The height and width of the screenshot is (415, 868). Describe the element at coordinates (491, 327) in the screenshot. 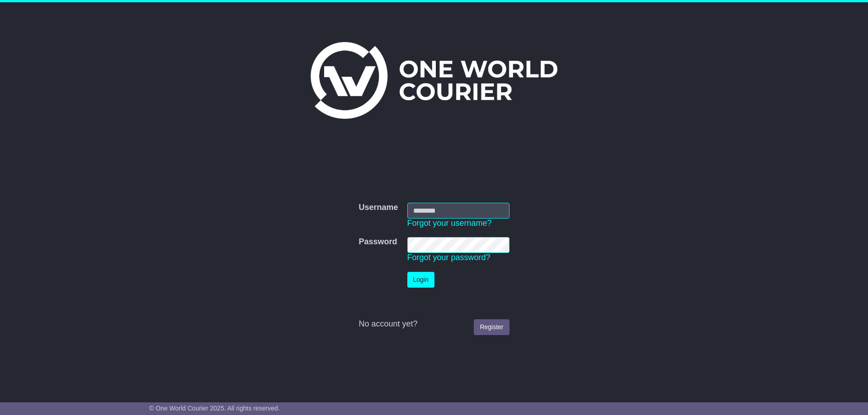

I see `a: Register` at that location.